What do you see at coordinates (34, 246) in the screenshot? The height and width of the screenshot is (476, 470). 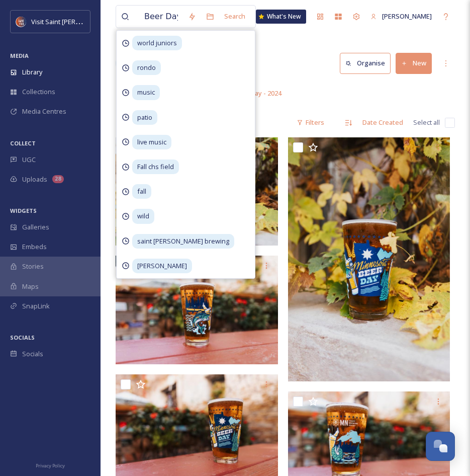 I see `span: Embeds` at bounding box center [34, 246].